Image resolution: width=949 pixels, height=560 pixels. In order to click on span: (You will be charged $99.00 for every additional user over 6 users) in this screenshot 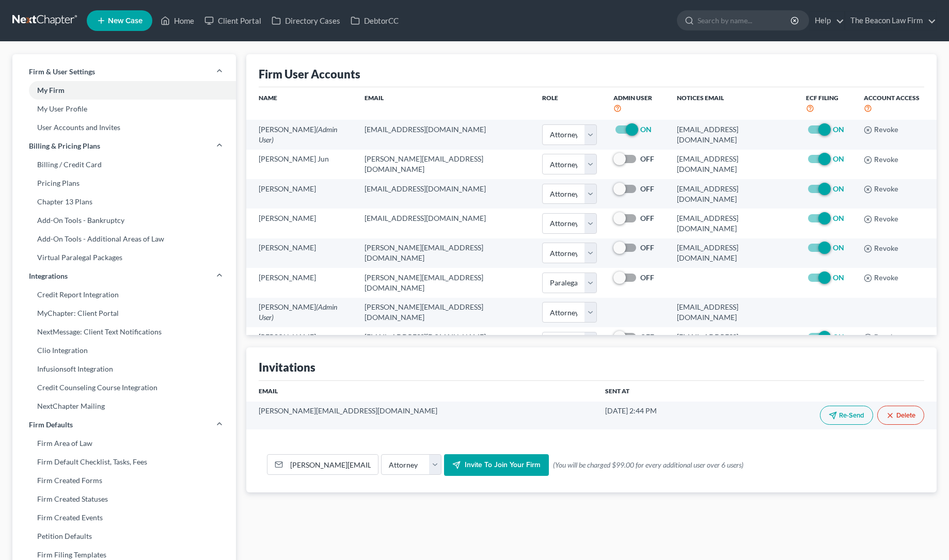, I will do `click(648, 464)`.